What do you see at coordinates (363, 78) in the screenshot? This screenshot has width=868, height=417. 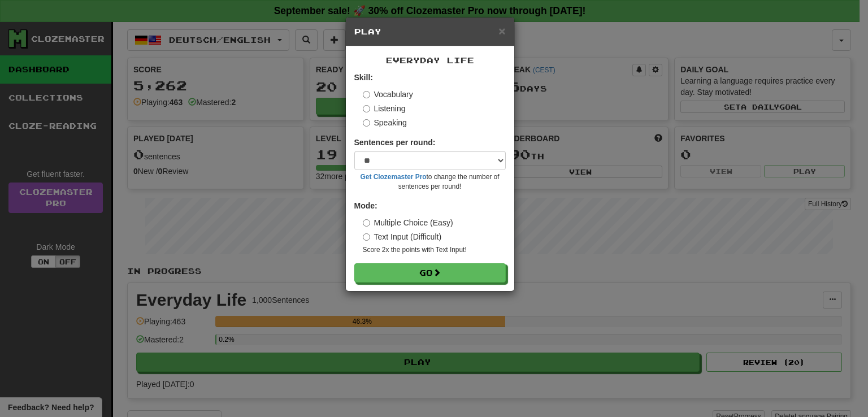 I see `strong: Skill:` at bounding box center [363, 78].